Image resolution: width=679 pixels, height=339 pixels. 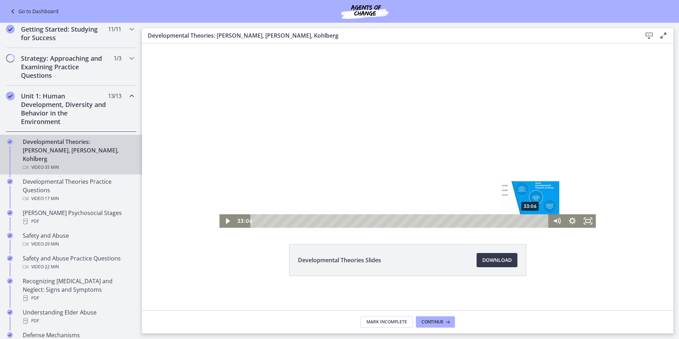 I want to click on span: 1 / 3, so click(x=117, y=58).